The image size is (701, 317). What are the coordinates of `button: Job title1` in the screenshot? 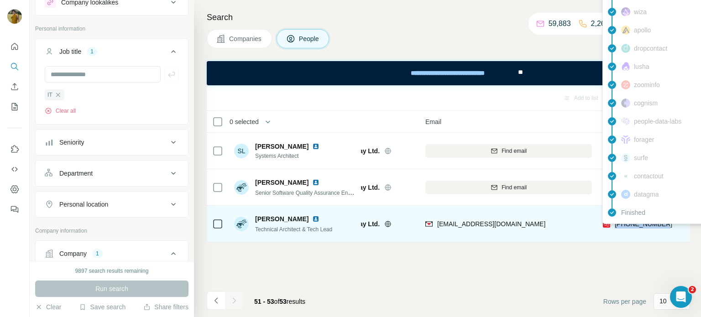 It's located at (112, 53).